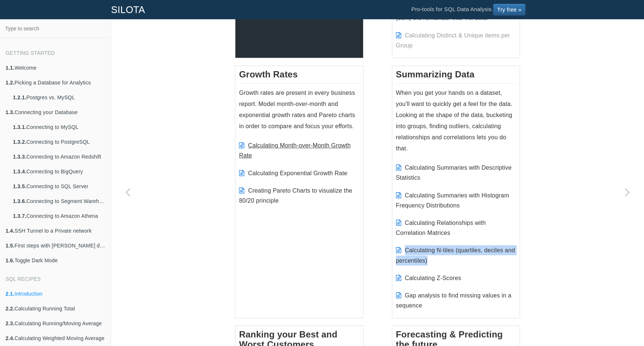  I want to click on b: 1.3.6., so click(20, 201).